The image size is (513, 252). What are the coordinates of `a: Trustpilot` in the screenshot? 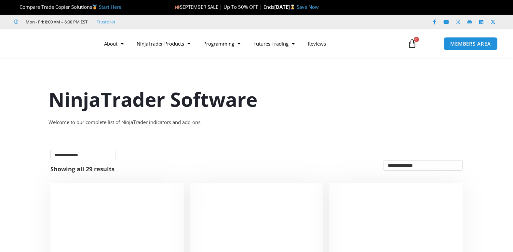 It's located at (106, 22).